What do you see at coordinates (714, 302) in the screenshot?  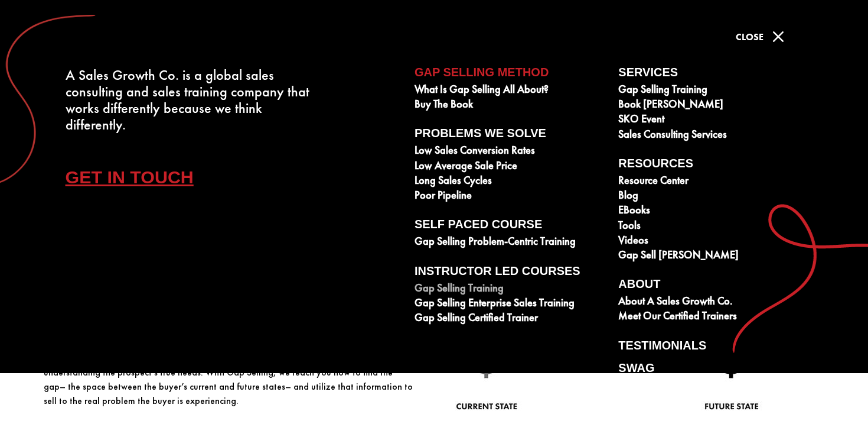 I see `a: About A Sales Growth Co.` at bounding box center [714, 302].